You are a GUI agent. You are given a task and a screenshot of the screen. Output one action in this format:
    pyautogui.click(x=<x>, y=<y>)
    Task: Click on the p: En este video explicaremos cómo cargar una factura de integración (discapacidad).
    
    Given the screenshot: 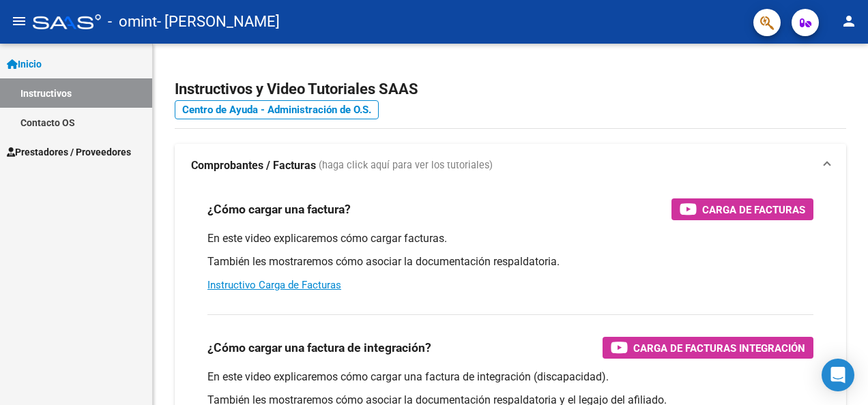 What is the action you would take?
    pyautogui.click(x=510, y=378)
    